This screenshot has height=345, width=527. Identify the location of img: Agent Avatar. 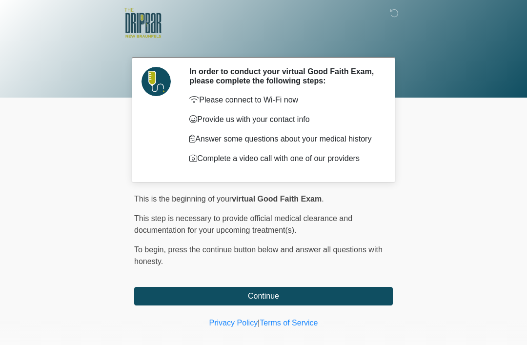
(156, 81).